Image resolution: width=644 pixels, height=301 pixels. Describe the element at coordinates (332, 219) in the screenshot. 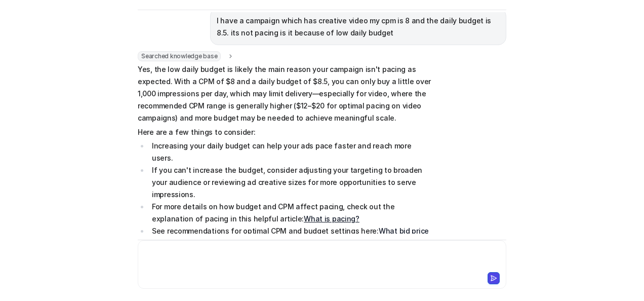

I see `a: What is pacing?` at that location.